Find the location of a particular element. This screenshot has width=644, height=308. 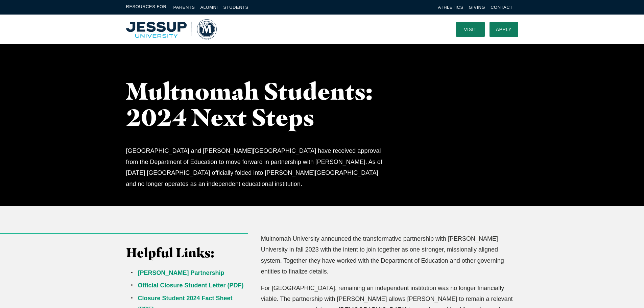

a: Home is located at coordinates (172, 29).